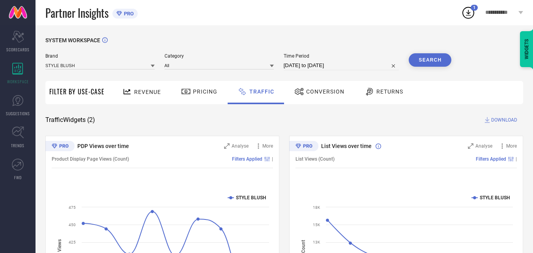 The width and height of the screenshot is (533, 253). Describe the element at coordinates (341, 66) in the screenshot. I see `input: Select time period` at that location.